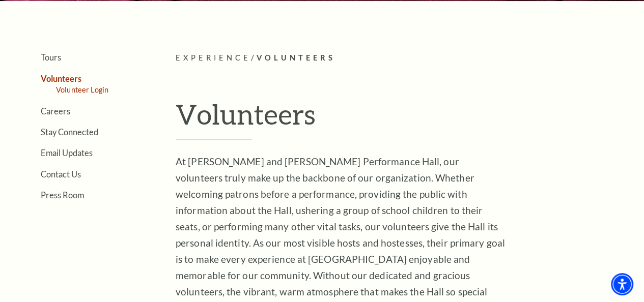 The height and width of the screenshot is (302, 644). I want to click on a: Careers, so click(55, 111).